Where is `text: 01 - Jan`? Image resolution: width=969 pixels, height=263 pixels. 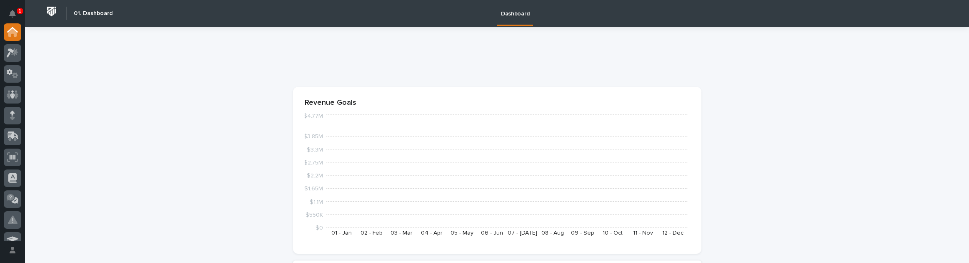 text: 01 - Jan is located at coordinates (341, 233).